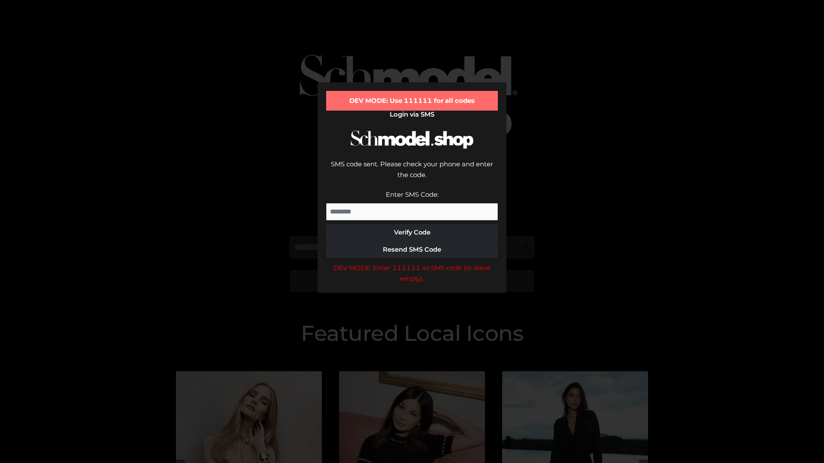 This screenshot has height=463, width=824. Describe the element at coordinates (412, 232) in the screenshot. I see `button: Verify Code` at that location.